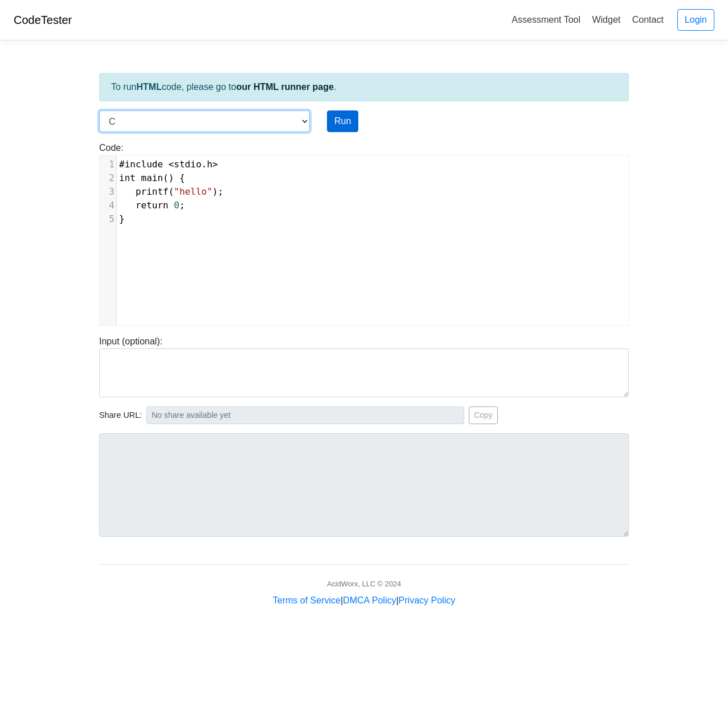  Describe the element at coordinates (43, 20) in the screenshot. I see `a: CodeTester` at that location.